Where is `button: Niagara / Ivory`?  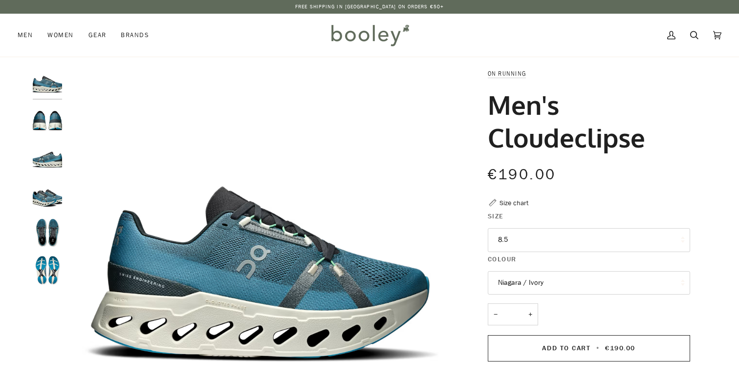 button: Niagara / Ivory is located at coordinates (589, 283).